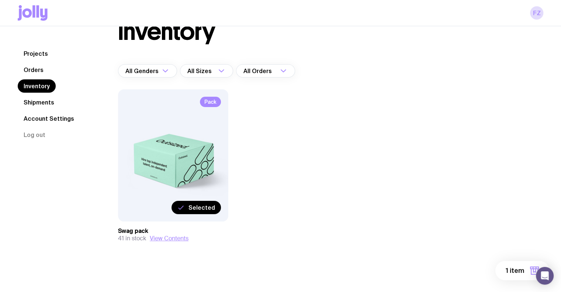 The width and height of the screenshot is (561, 292). What do you see at coordinates (200, 71) in the screenshot?
I see `span: All Sizes` at bounding box center [200, 71].